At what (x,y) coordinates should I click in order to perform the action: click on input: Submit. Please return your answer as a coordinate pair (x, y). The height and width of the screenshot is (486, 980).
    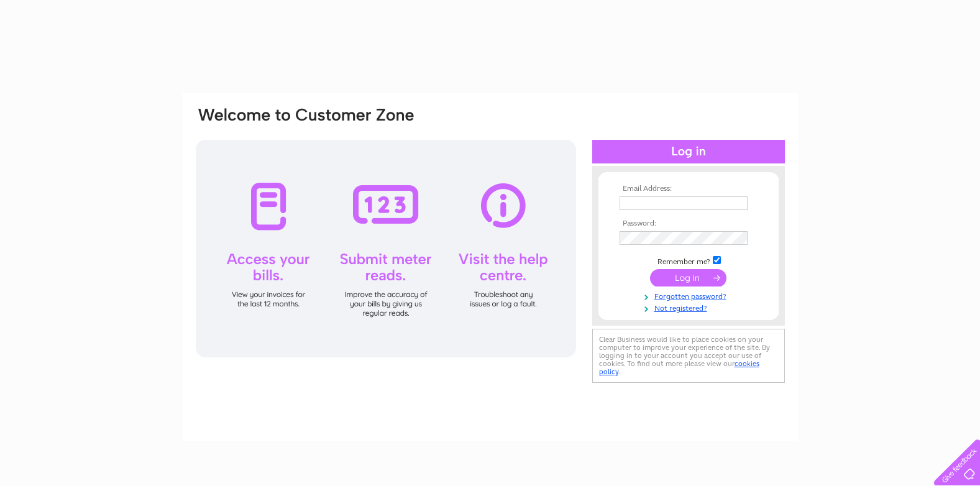
    Looking at the image, I should click on (688, 278).